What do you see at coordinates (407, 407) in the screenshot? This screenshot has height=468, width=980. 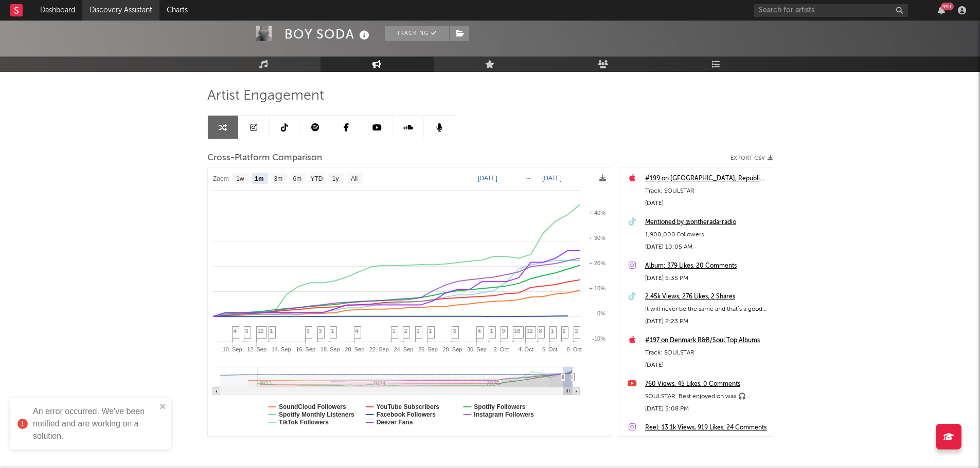 I see `text: YouTube Subscribers` at bounding box center [407, 407].